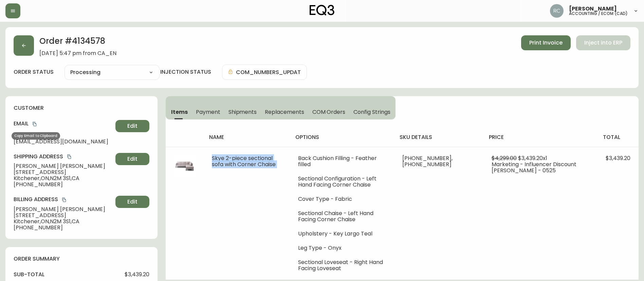  I want to click on h5: accounting / ecom (cad), so click(598, 13).